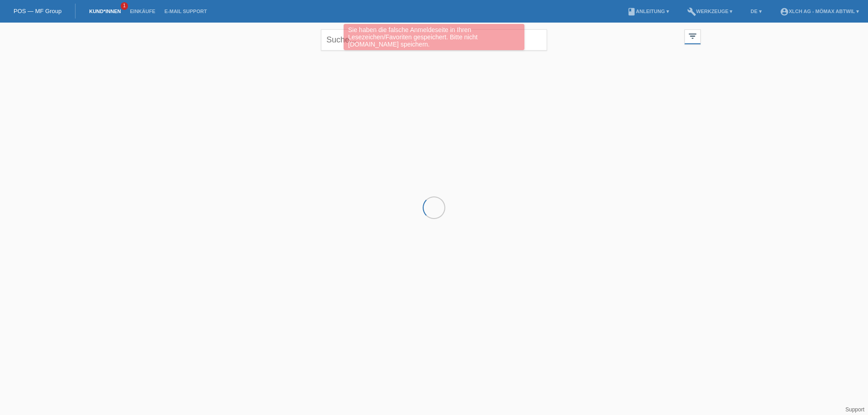 Image resolution: width=868 pixels, height=415 pixels. Describe the element at coordinates (691, 12) in the screenshot. I see `i: build` at that location.